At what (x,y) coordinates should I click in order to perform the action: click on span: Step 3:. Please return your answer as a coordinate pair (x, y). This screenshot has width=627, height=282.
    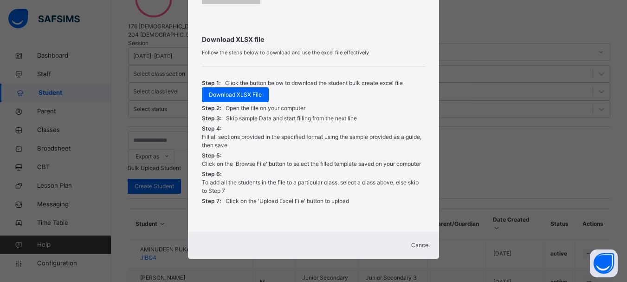
    Looking at the image, I should click on (212, 118).